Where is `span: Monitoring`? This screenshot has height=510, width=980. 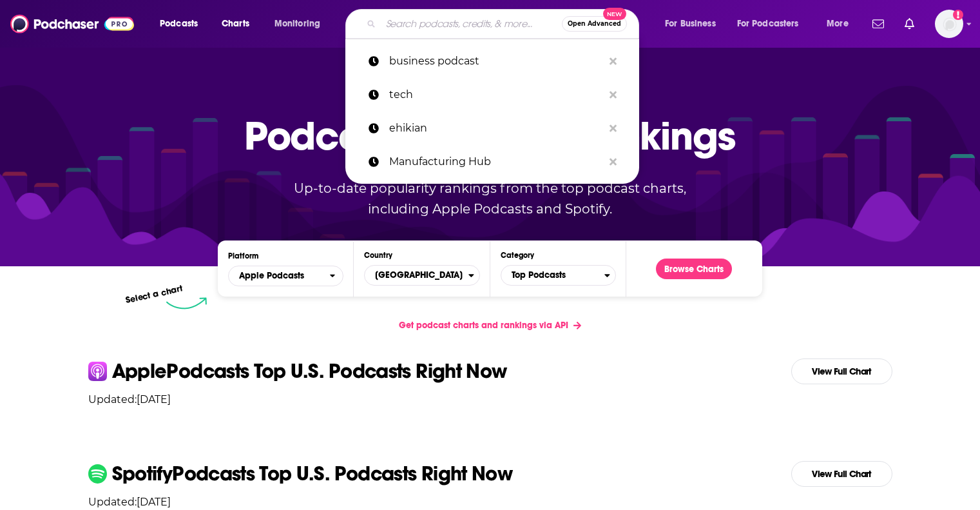
span: Monitoring is located at coordinates (297, 24).